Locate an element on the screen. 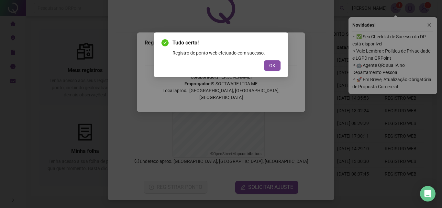 This screenshot has height=208, width=442. span: OK is located at coordinates (272, 65).